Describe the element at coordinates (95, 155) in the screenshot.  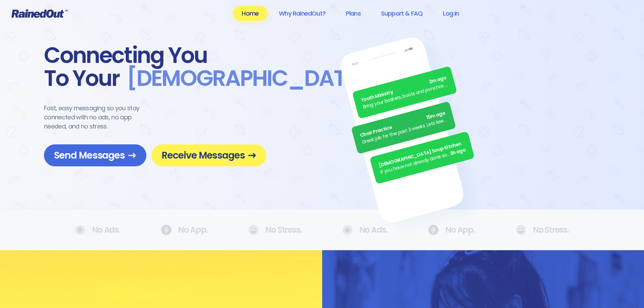
I see `a: Send Messages` at that location.